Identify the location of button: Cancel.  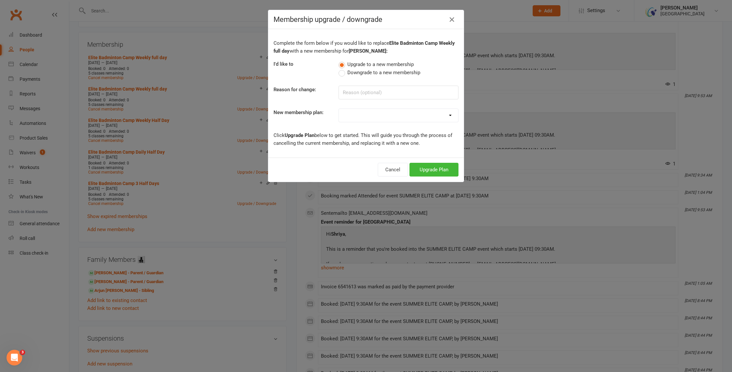
(393, 170).